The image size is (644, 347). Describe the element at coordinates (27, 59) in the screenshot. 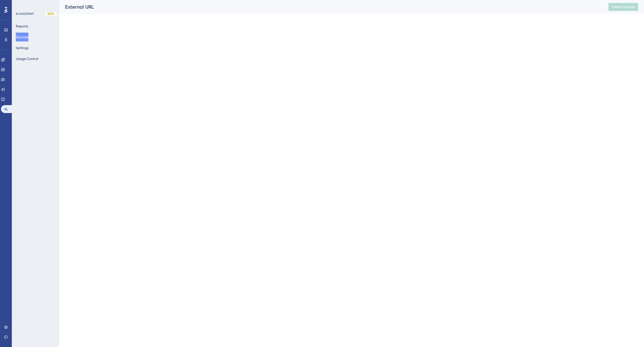

I see `button: Usage Control` at that location.